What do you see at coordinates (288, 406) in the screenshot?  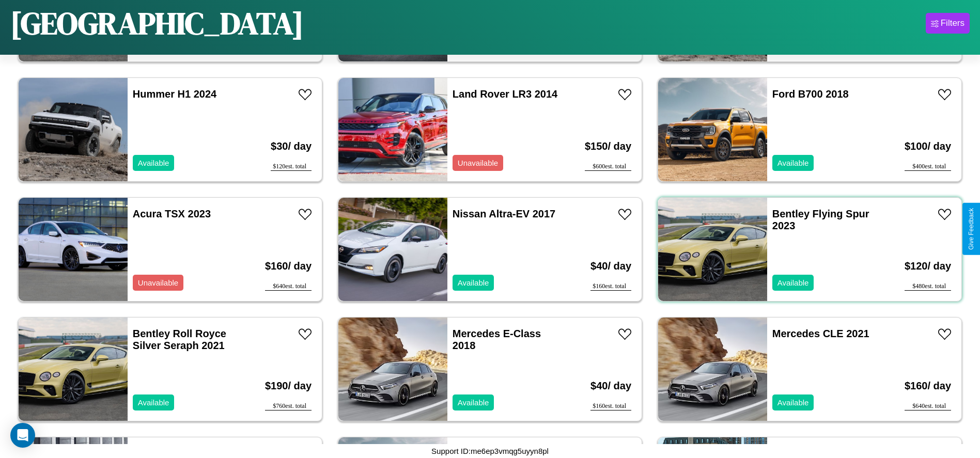 I see `div: $ 760 est. total` at bounding box center [288, 406].